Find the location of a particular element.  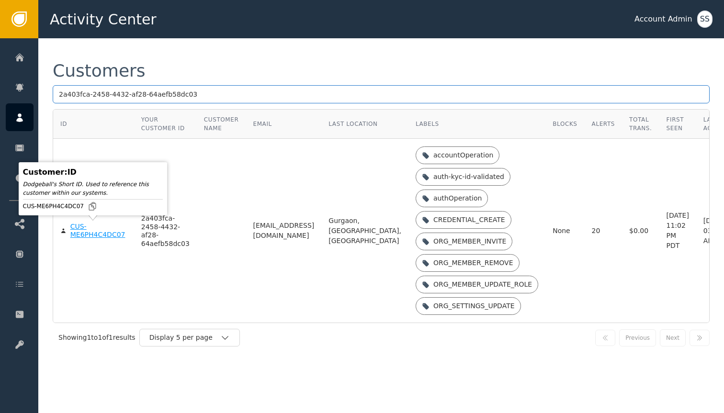

div: SS is located at coordinates (705, 19).